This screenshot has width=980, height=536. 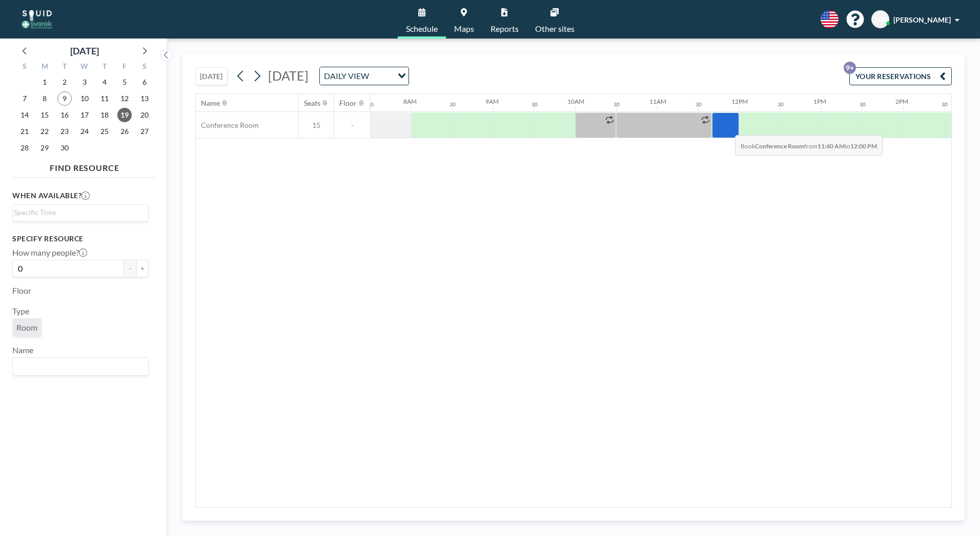 I want to click on span: Book from to, so click(x=809, y=146).